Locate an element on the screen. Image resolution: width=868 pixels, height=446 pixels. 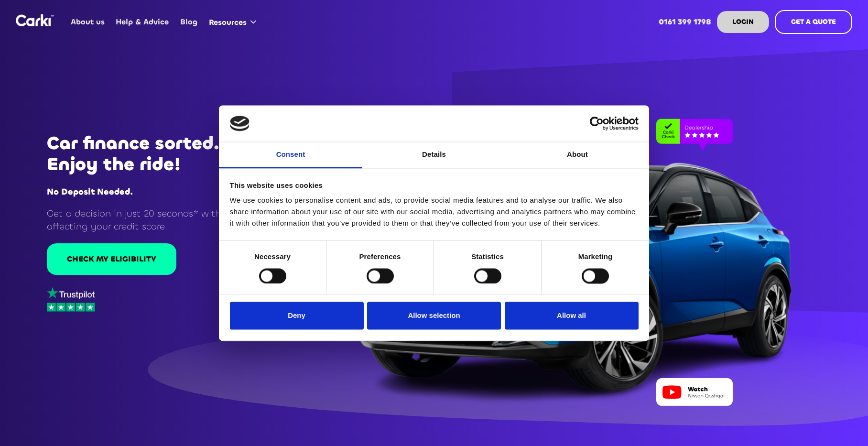
strong: LOGIN is located at coordinates (743, 21).